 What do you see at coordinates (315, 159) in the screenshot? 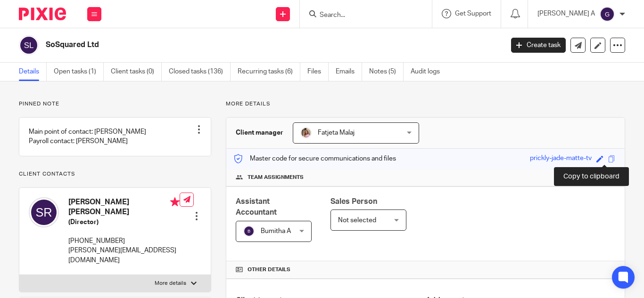
I see `p: Master code for secure communications and files` at bounding box center [315, 159].